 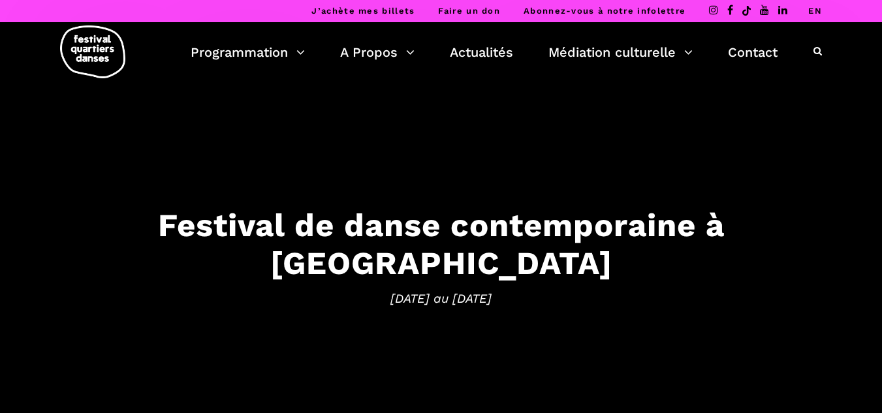 I want to click on a: A Propos, so click(x=377, y=52).